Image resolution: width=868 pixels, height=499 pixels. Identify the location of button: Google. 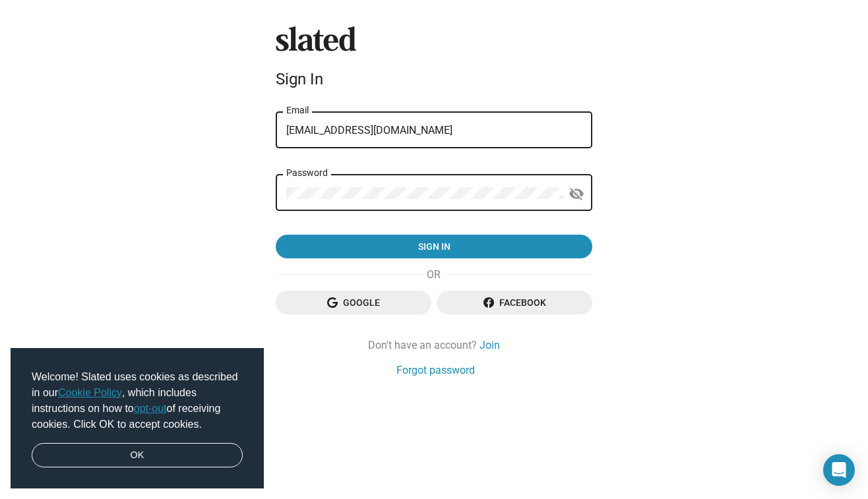
(354, 302).